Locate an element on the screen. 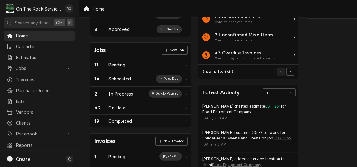 The height and width of the screenshot is (167, 357). div: All is located at coordinates (276, 93).